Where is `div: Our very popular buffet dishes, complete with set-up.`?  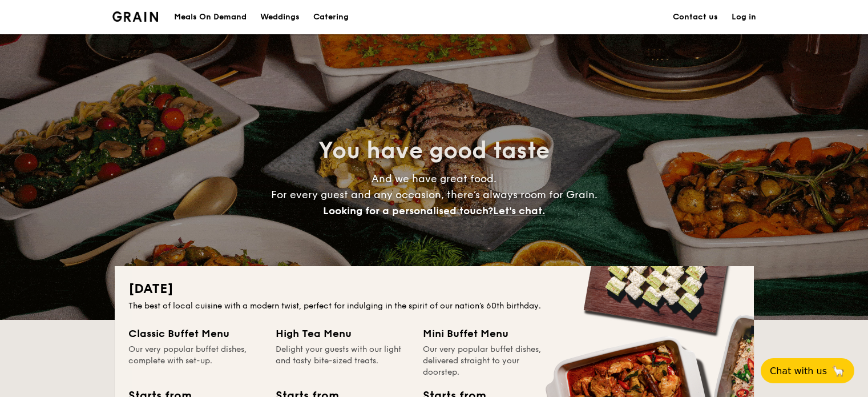 div: Our very popular buffet dishes, complete with set-up. is located at coordinates (195, 361).